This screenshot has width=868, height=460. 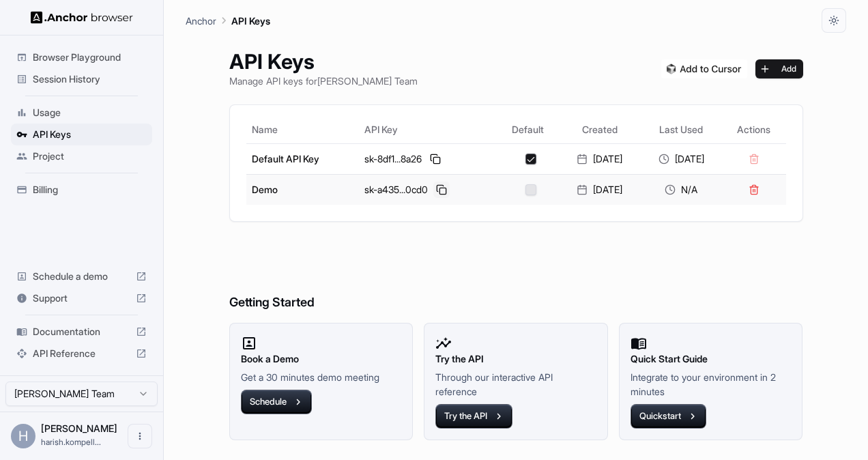 I want to click on div: sk-8df1...8a26, so click(x=428, y=159).